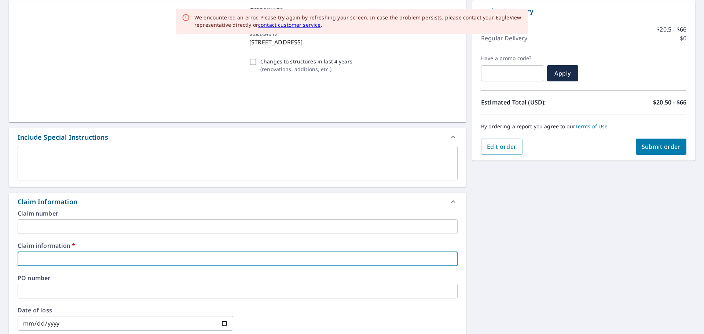  What do you see at coordinates (502, 147) in the screenshot?
I see `span: Edit order` at bounding box center [502, 147].